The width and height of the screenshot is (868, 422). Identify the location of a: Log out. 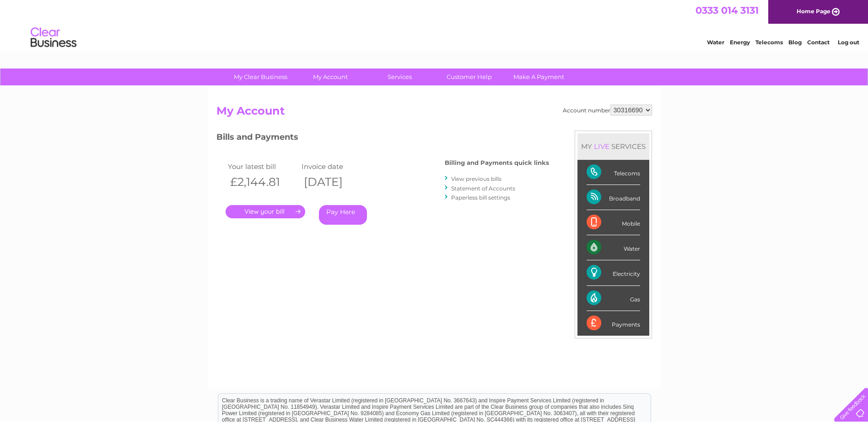
(848, 42).